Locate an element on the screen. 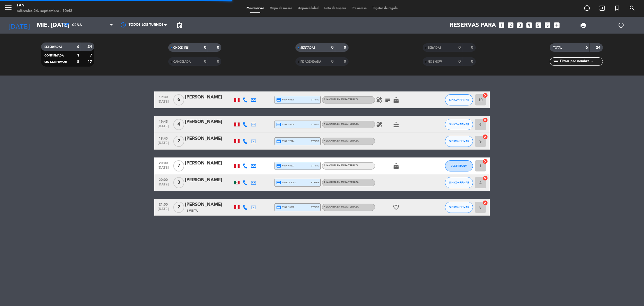  i: search is located at coordinates (632, 8).